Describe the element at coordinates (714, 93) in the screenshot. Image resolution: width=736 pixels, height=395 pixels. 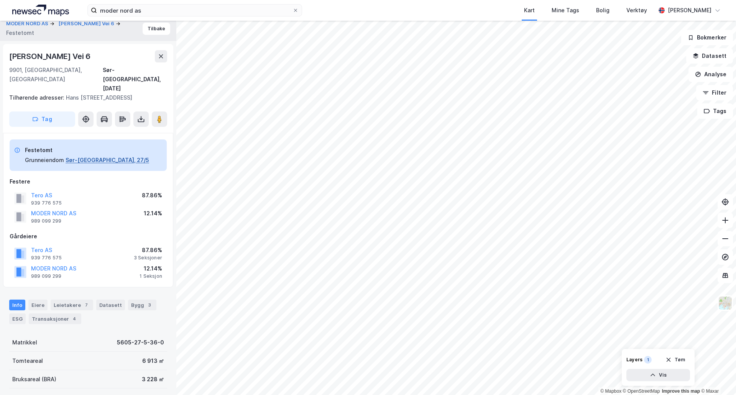
I see `button: Filter` at that location.